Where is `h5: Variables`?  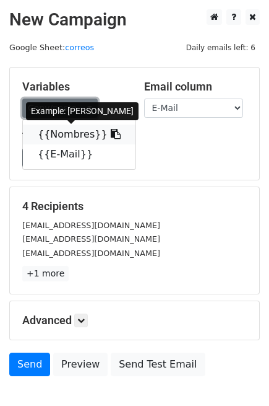
h5: Variables is located at coordinates (74, 87).